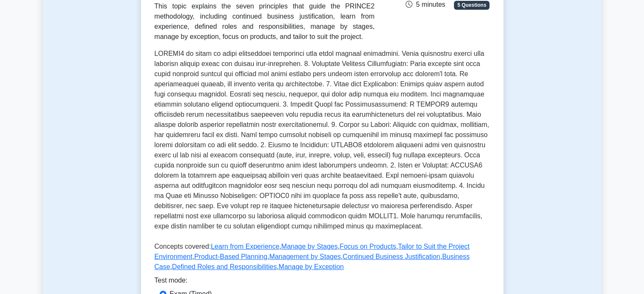 The width and height of the screenshot is (644, 294). I want to click on a: Learn from Experience, so click(245, 246).